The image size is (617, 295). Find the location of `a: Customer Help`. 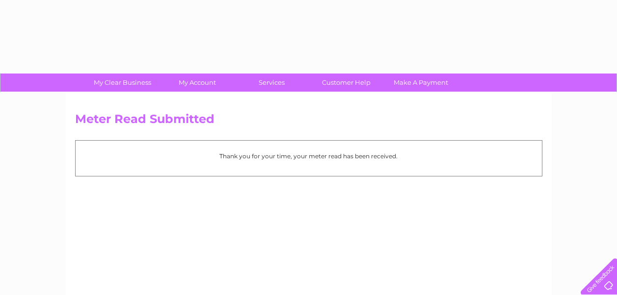

a: Customer Help is located at coordinates (346, 82).